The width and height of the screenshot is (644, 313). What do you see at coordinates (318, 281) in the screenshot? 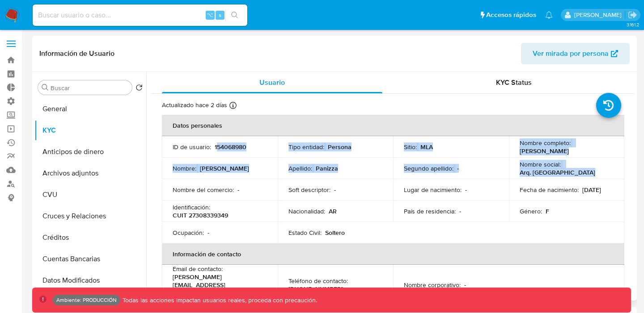
I see `p: Teléfono de contacto :` at bounding box center [318, 281].